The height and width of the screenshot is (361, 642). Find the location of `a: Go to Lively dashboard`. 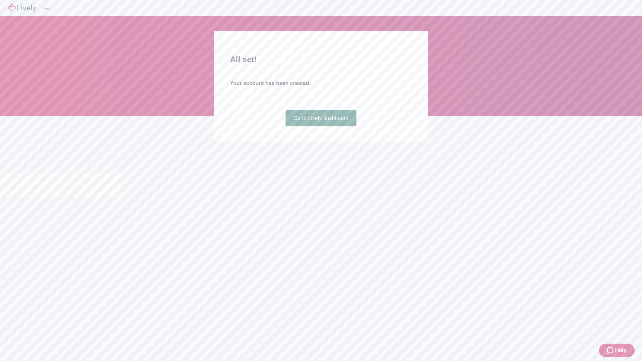

a: Go to Lively dashboard is located at coordinates (321, 118).